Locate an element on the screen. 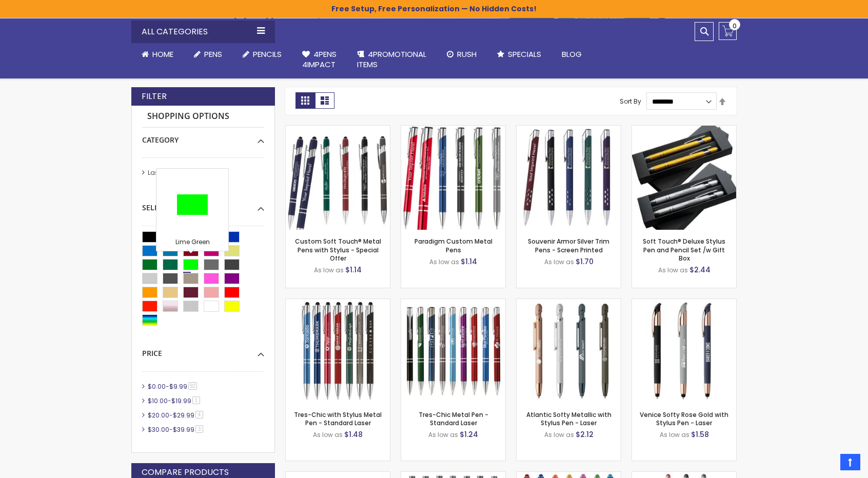 The height and width of the screenshot is (478, 868). span: $30.00 is located at coordinates (158, 429).